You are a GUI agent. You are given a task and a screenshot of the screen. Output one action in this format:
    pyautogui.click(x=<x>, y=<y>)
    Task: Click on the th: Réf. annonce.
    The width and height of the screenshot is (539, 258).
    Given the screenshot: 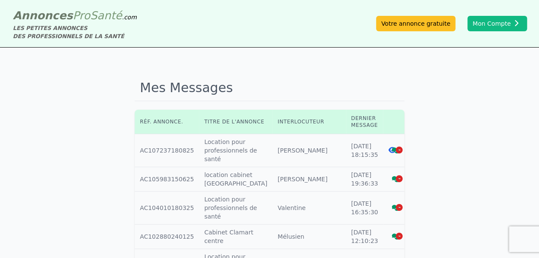 What is the action you would take?
    pyautogui.click(x=167, y=122)
    